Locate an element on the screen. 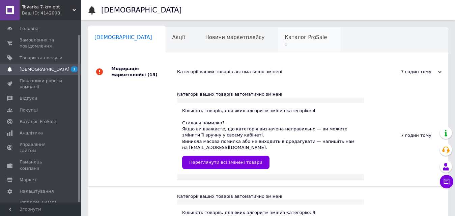 The width and height of the screenshot is (455, 216). span: Переглянути всі змінені товари is located at coordinates (225, 162).